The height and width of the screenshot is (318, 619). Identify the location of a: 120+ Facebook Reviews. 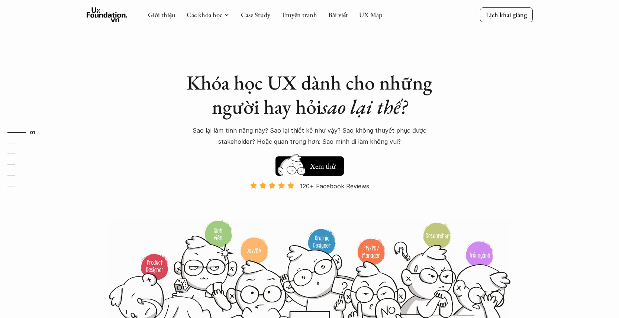
(310, 200).